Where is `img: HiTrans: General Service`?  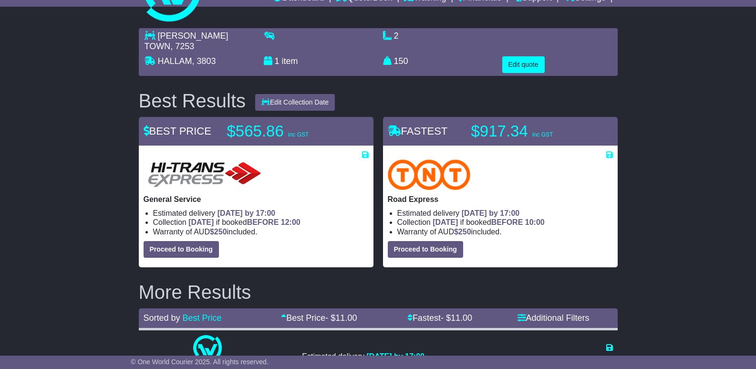
img: HiTrans: General Service is located at coordinates (205, 175).